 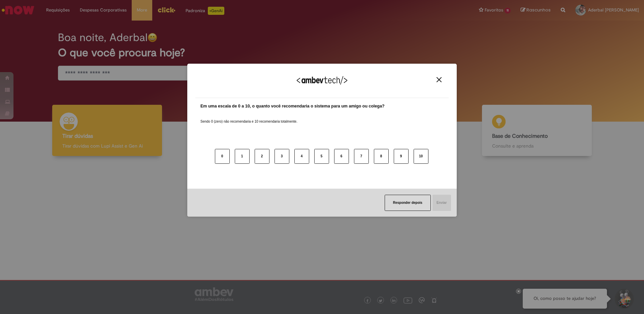 I want to click on button: 6, so click(x=341, y=157).